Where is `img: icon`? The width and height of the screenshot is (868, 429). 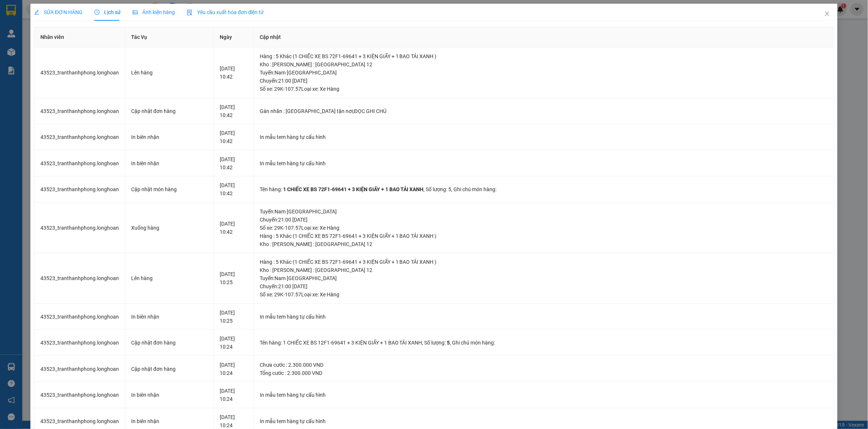
img: icon is located at coordinates (190, 13).